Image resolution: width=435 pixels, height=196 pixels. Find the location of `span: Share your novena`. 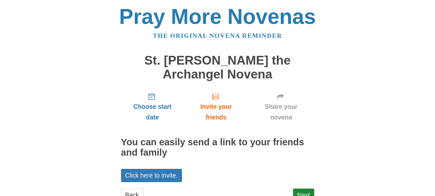

span: Share your novena is located at coordinates (281, 112).